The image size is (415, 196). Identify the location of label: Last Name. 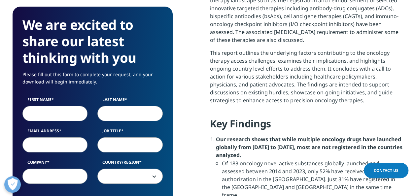
(130, 102).